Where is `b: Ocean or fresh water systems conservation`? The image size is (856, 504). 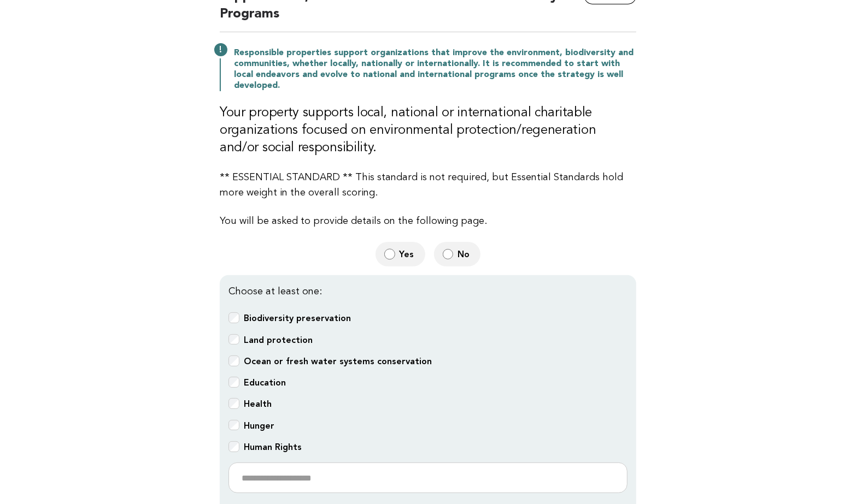
b: Ocean or fresh water systems conservation is located at coordinates (338, 361).